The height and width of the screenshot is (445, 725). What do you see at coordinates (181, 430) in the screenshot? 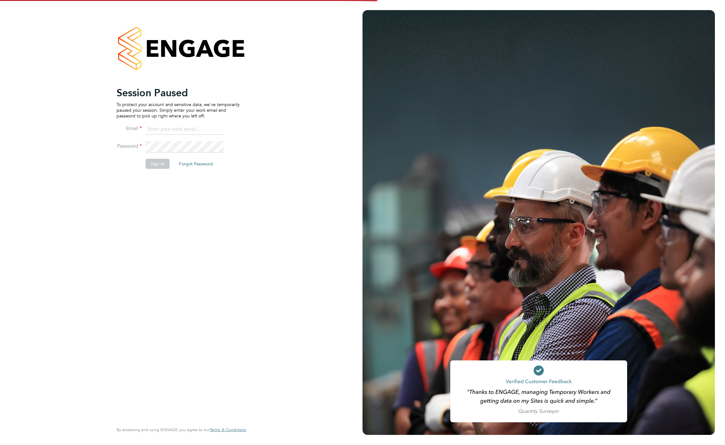
I see `span: By accessing and using ENGAGE you agree to our` at bounding box center [181, 430].